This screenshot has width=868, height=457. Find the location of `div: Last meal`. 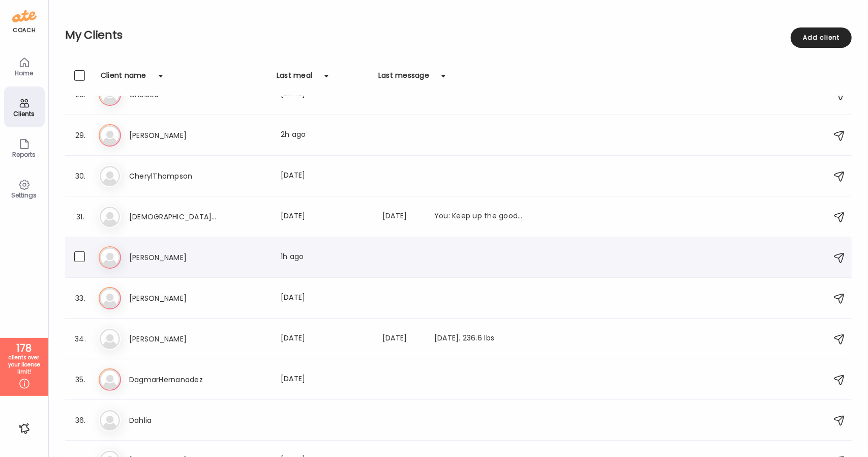

div: Last meal is located at coordinates (294, 78).